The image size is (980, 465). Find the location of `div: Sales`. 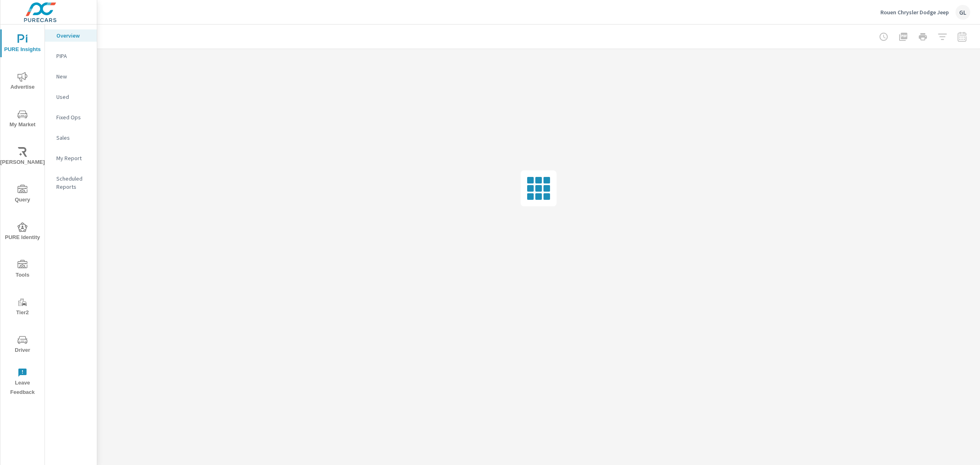

div: Sales is located at coordinates (71, 138).